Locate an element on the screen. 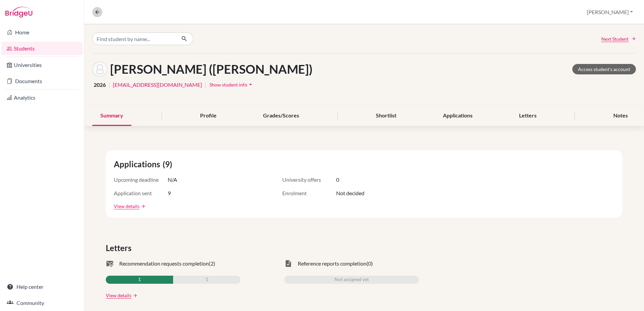  div: Notes is located at coordinates (620, 116).